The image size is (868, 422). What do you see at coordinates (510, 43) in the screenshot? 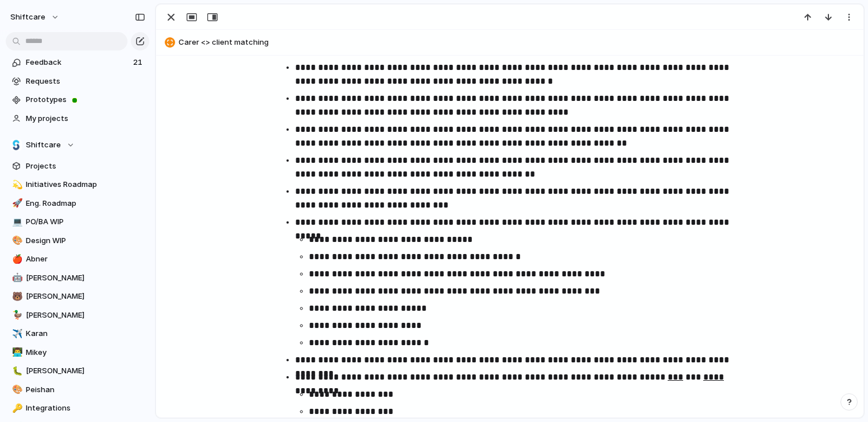
I see `button: Carer <> client matching` at bounding box center [510, 43].